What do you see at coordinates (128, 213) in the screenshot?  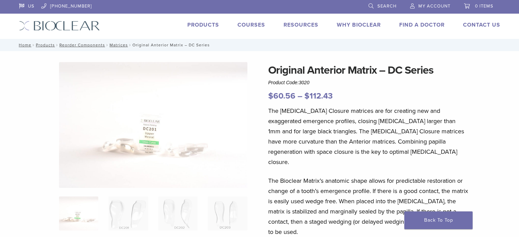 I see `img: Original Anterior Matrix - DC Series - Image 2` at bounding box center [128, 213].